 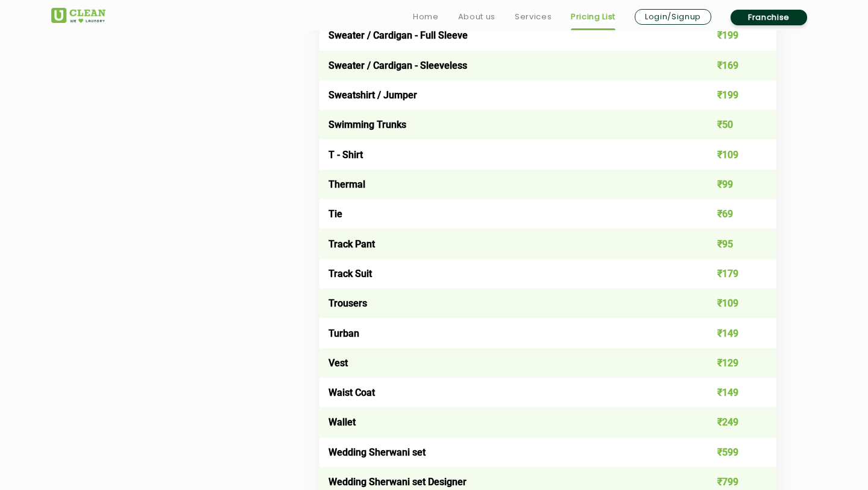 What do you see at coordinates (731, 65) in the screenshot?
I see `td: ₹169` at bounding box center [731, 65].